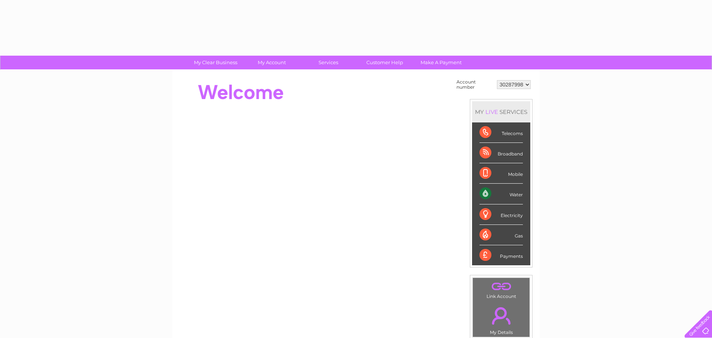  Describe the element at coordinates (475, 85) in the screenshot. I see `td: Account number` at that location.